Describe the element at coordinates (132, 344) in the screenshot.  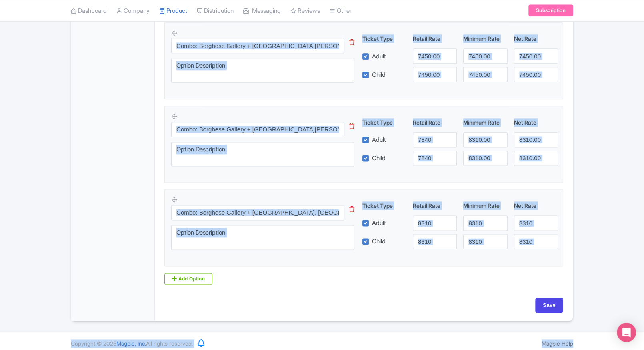
I see `div: Copyright © 2025 All rights reserved.` at that location.